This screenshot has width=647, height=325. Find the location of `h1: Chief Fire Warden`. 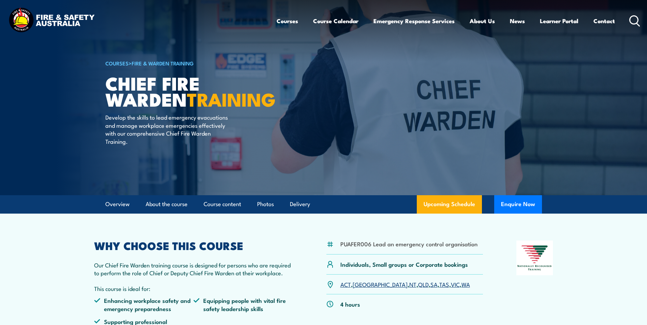

h1: Chief Fire Warden is located at coordinates (190, 91).